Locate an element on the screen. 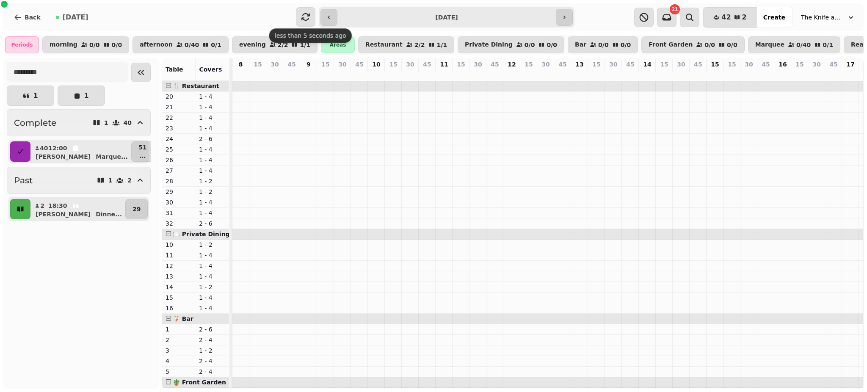 The width and height of the screenshot is (867, 392). p: 26 is located at coordinates (179, 160).